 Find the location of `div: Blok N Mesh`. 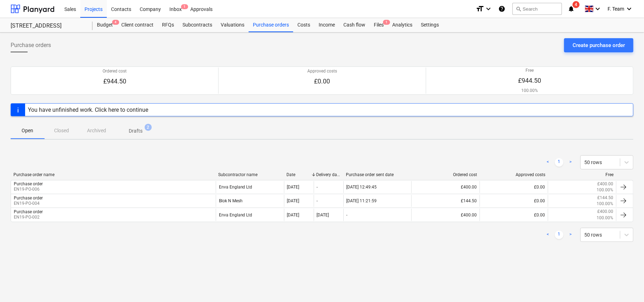

div: Blok N Mesh is located at coordinates (250, 201).